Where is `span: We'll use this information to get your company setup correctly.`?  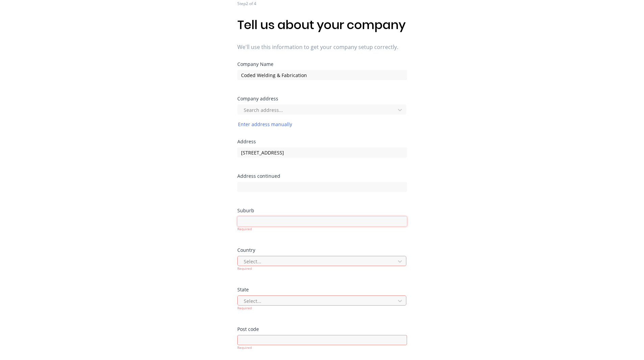
span: We'll use this information to get your company setup correctly. is located at coordinates (322, 47).